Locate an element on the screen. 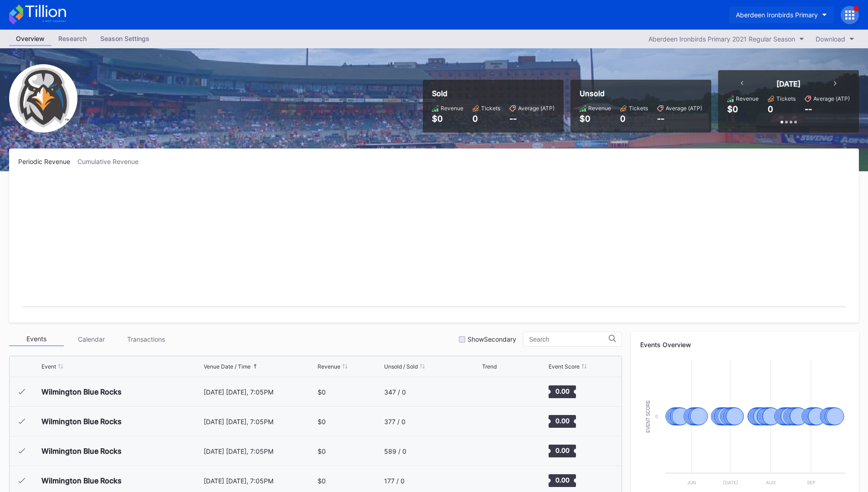  div: Show Secondary is located at coordinates (491, 339).